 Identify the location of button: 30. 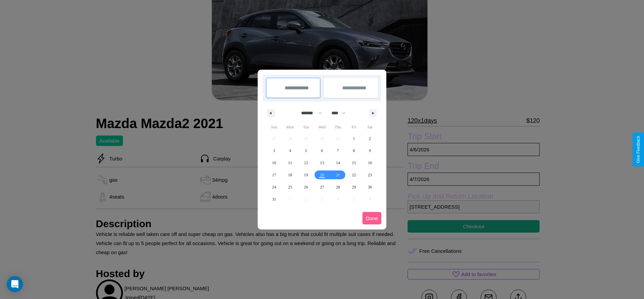
(370, 187).